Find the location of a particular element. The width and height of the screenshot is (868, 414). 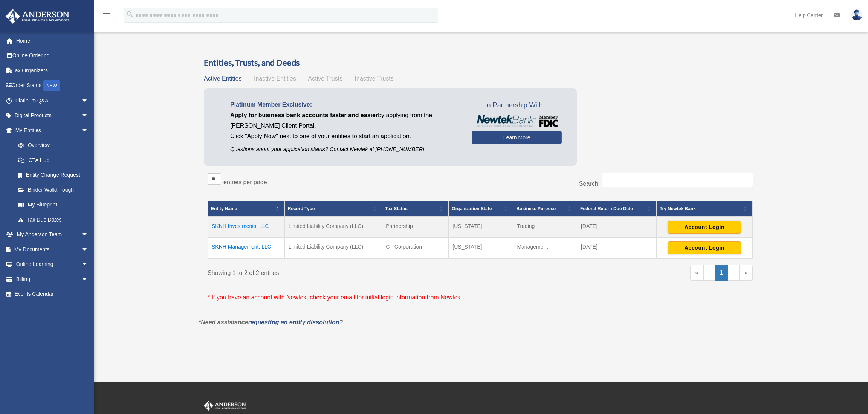

a: 1 is located at coordinates (721, 273).